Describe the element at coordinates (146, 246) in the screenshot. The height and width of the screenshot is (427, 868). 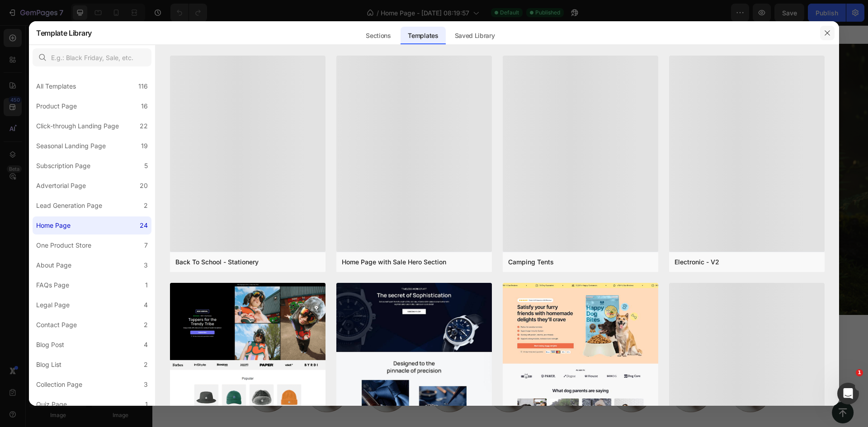
I see `div: 7` at that location.